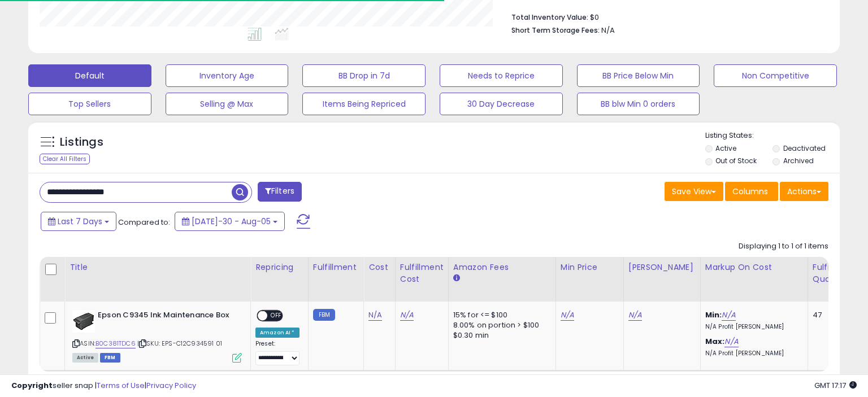 The image size is (868, 397). Describe the element at coordinates (832, 273) in the screenshot. I see `div: Fulfillable Quantity` at that location.